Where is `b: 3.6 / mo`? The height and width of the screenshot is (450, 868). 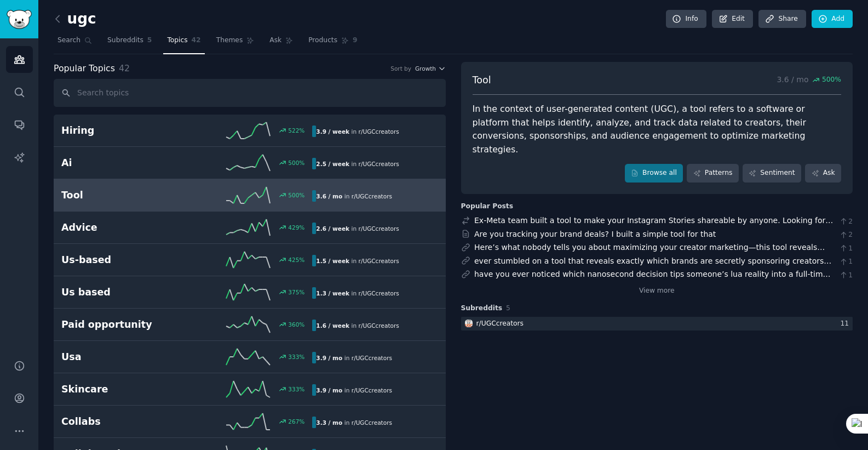 b: 3.6 / mo is located at coordinates (329, 196).